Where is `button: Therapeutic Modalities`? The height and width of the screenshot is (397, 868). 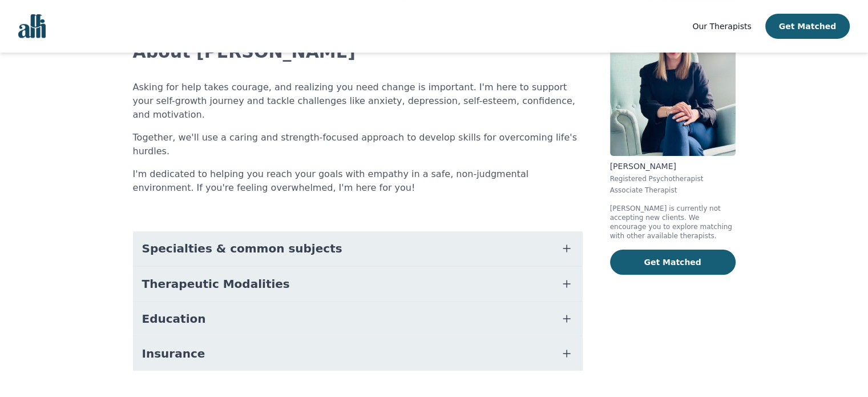
button: Therapeutic Modalities is located at coordinates (358, 284).